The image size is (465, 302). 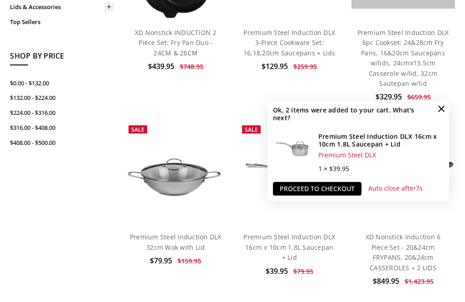 What do you see at coordinates (350, 114) in the screenshot?
I see `h2: Ok, 2 items were added to your cart. What's next?` at bounding box center [350, 114].